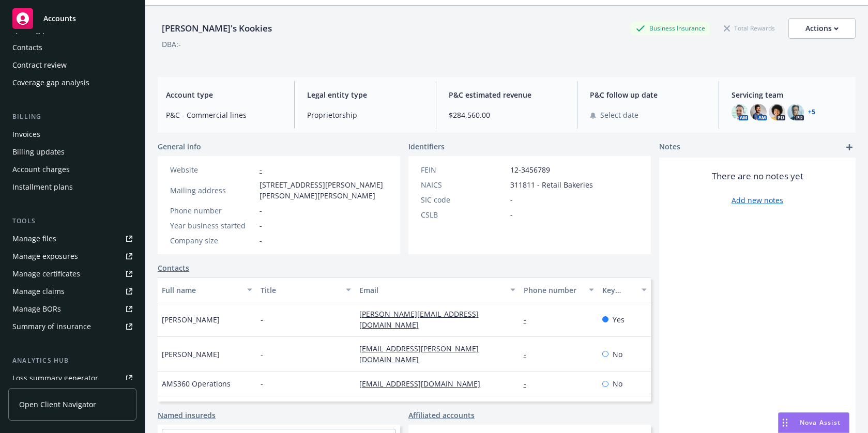 Image resolution: width=868 pixels, height=433 pixels. Describe the element at coordinates (72, 256) in the screenshot. I see `a: Manage exposures` at that location.